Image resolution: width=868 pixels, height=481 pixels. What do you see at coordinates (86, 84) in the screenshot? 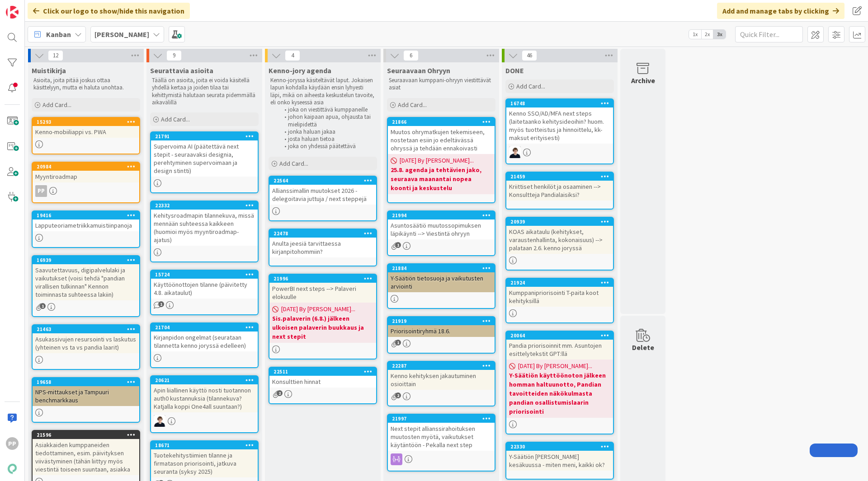
I see `p: Asioita, joita pitää joskus ottaa käsittelyyn, mutta ei haluta unohtaa.` at bounding box center [86, 84].